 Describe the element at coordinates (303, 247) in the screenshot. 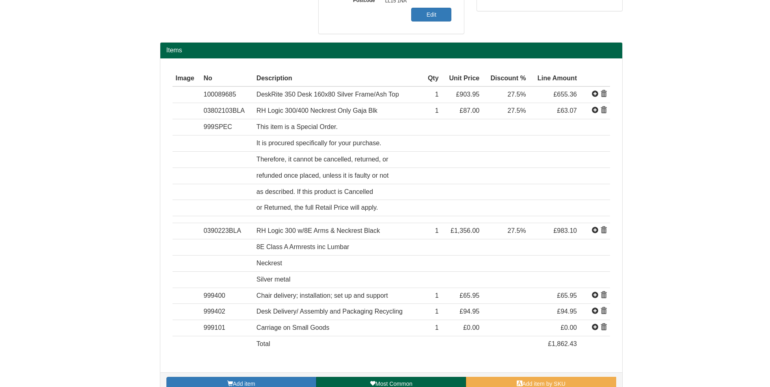

I see `span: 8E Class A Armrests inc Lumbar` at that location.